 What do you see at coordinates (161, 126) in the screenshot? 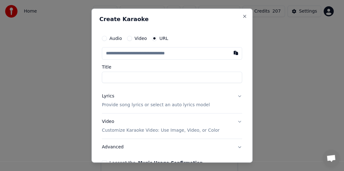
I see `div: Video` at bounding box center [161, 126].